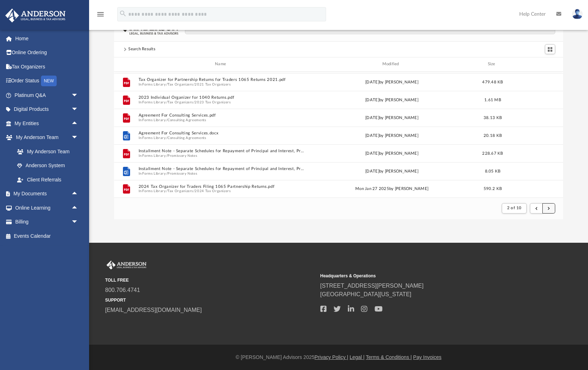 This screenshot has width=588, height=370. I want to click on a: Online Learningarrow_drop_up, so click(45, 208).